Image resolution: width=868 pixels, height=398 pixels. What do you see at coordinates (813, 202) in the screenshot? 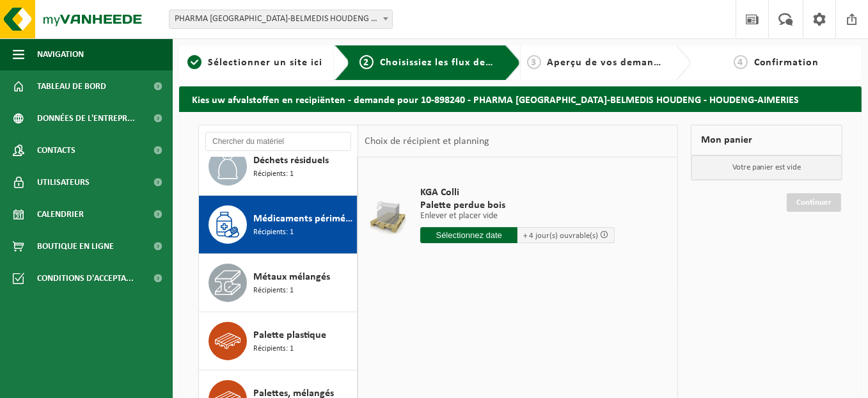
I see `a: Continuer` at bounding box center [813, 202].